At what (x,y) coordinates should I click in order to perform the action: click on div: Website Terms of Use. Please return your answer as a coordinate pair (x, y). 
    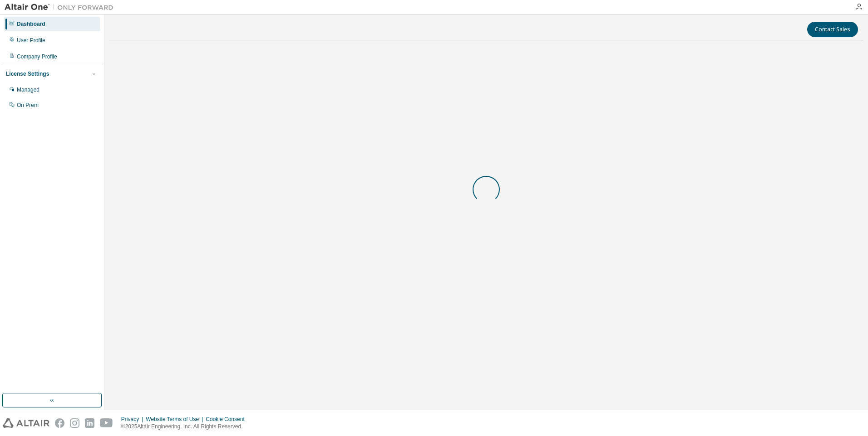
    Looking at the image, I should click on (176, 419).